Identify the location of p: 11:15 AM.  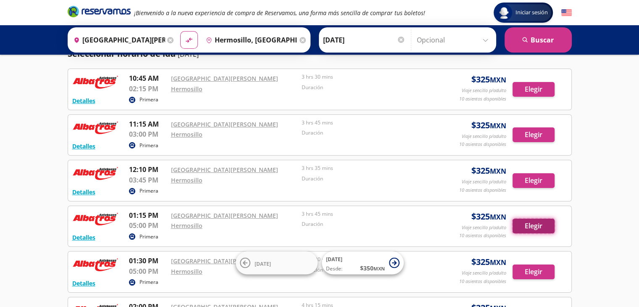
(148, 124).